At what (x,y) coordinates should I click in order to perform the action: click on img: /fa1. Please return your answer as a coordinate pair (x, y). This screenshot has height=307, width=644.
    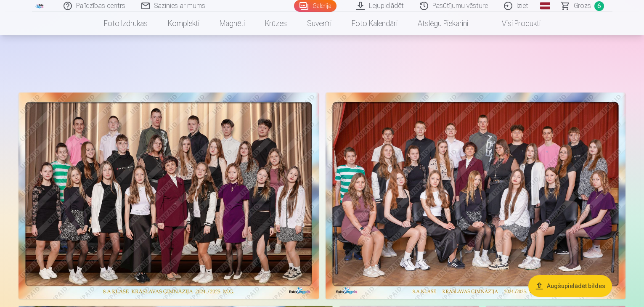
    Looking at the image, I should click on (40, 6).